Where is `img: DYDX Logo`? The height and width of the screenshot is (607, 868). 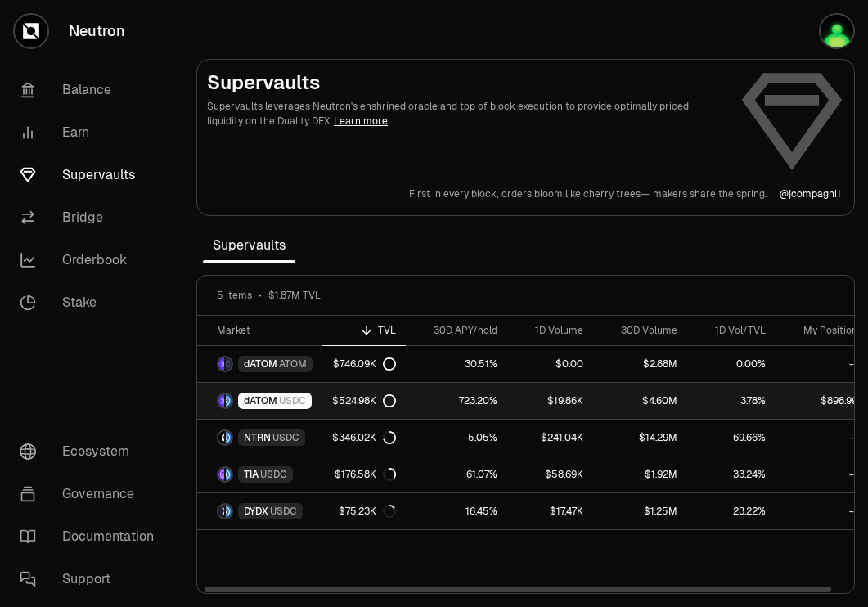
img: DYDX Logo is located at coordinates (221, 511).